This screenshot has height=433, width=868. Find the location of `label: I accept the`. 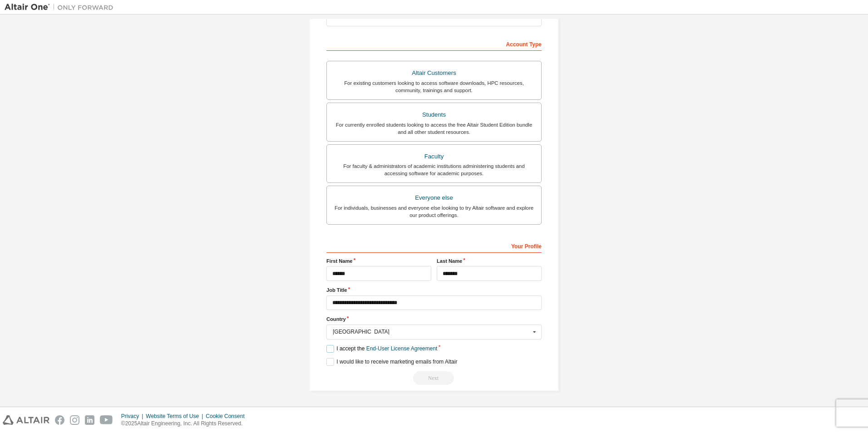

label: I accept the is located at coordinates (382, 348).